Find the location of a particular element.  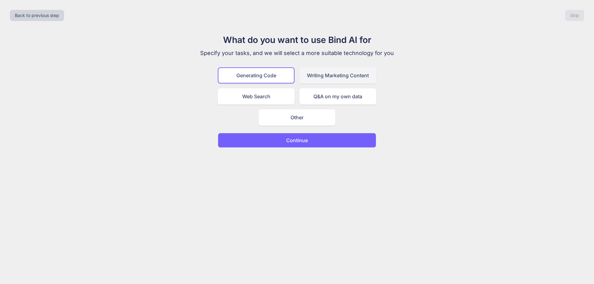

h1: What do you want to use Bind AI for is located at coordinates (297, 40).